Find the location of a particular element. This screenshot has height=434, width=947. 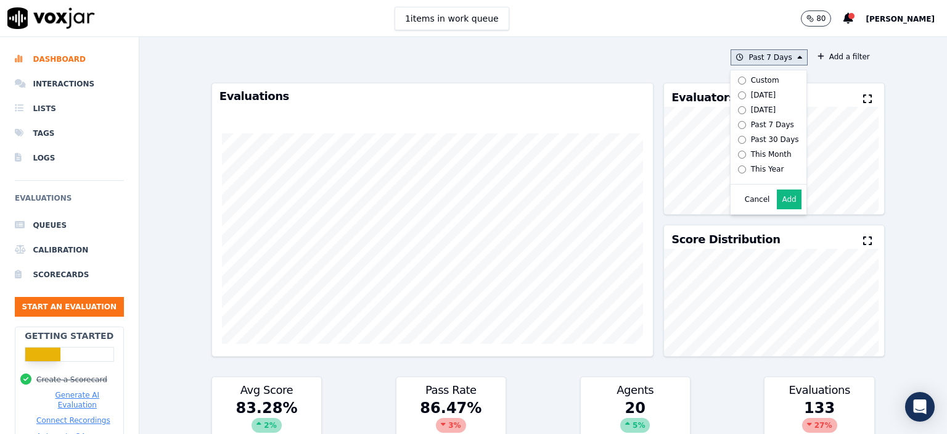

button: Generate AI Evaluation is located at coordinates (77, 400).